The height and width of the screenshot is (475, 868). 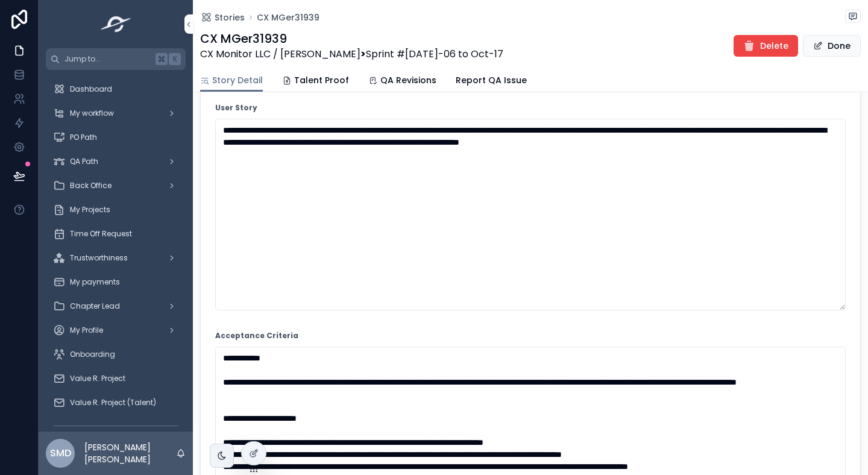 What do you see at coordinates (288, 17) in the screenshot?
I see `span: CX MGer31939` at bounding box center [288, 17].